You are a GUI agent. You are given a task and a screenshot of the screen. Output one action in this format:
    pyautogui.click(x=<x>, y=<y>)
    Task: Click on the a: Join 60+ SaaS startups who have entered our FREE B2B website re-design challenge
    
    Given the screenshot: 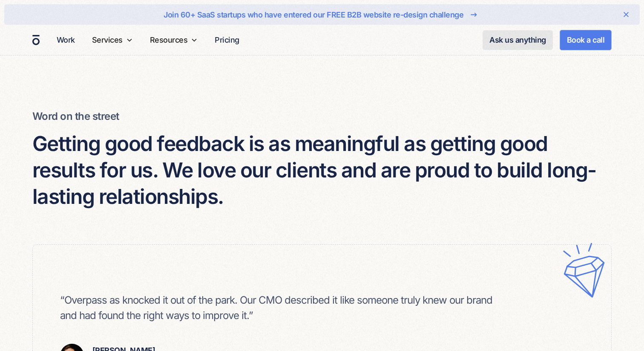 What is the action you would take?
    pyautogui.click(x=322, y=14)
    